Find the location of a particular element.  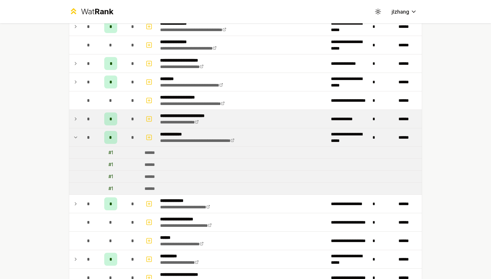

a: WatRank is located at coordinates (91, 12).